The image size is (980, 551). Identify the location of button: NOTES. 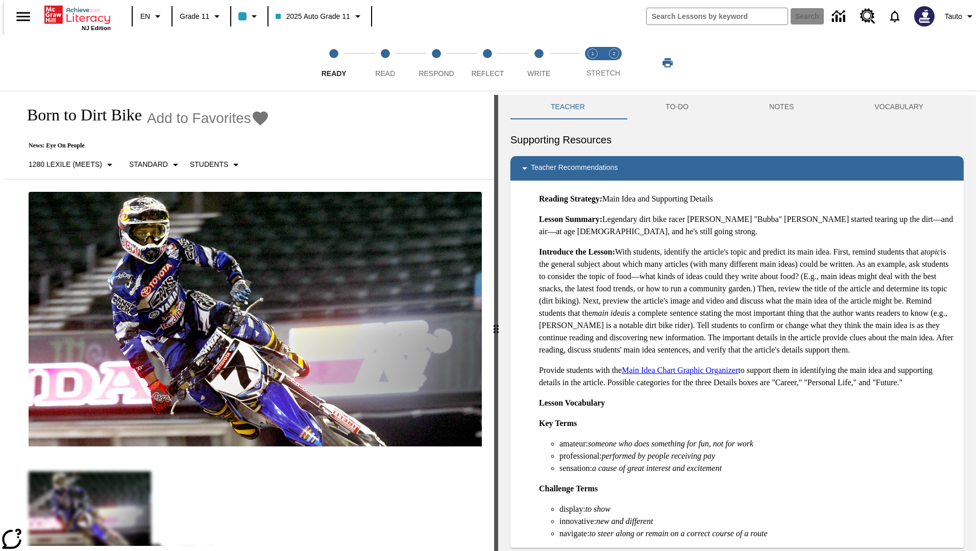
(781, 107).